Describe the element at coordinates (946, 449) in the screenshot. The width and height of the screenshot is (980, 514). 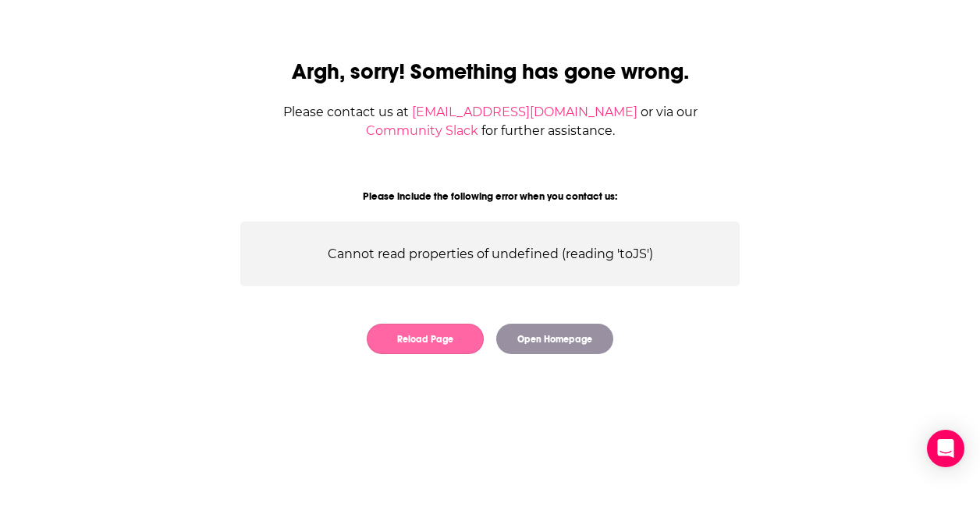
I see `div: Open Intercom Messenger` at that location.